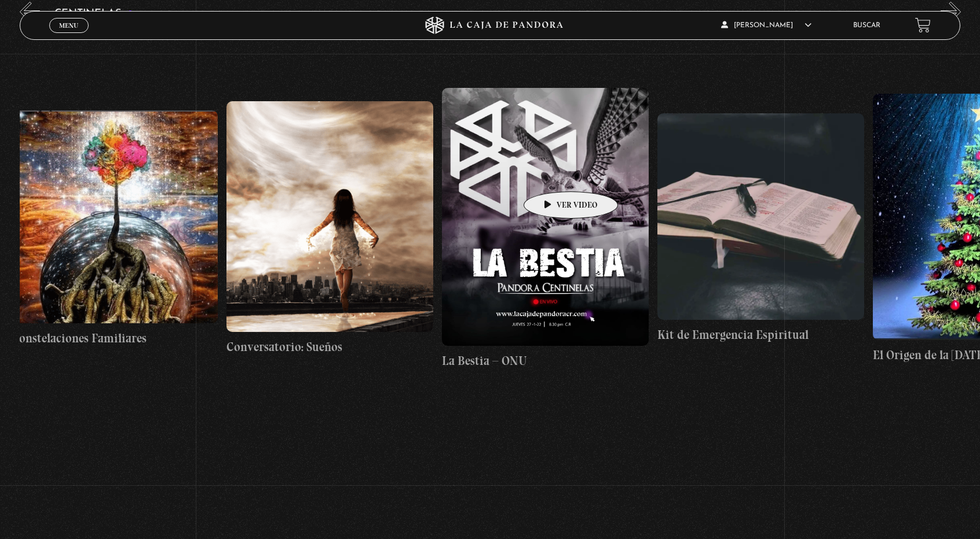  I want to click on h4: Constelaciones Familiares, so click(114, 339).